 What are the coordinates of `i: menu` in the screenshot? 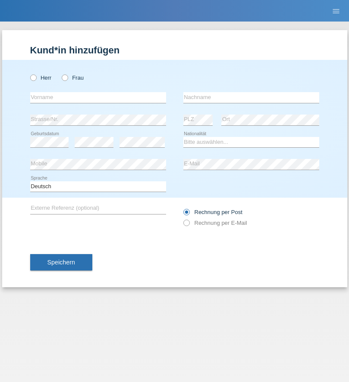 It's located at (336, 11).